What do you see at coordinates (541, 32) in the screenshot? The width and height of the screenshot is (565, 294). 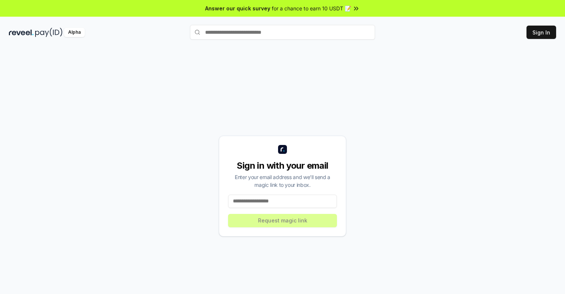 I see `button: Sign In` at bounding box center [541, 32].